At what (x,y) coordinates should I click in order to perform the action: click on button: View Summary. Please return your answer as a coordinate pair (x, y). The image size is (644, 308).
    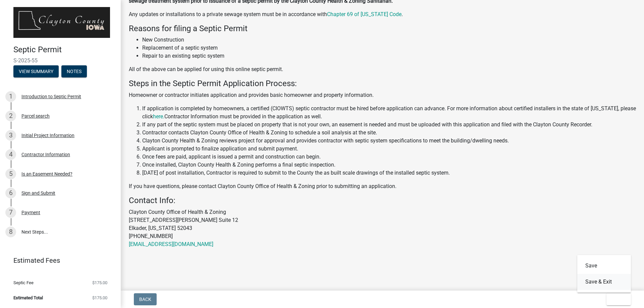
    Looking at the image, I should click on (36, 72).